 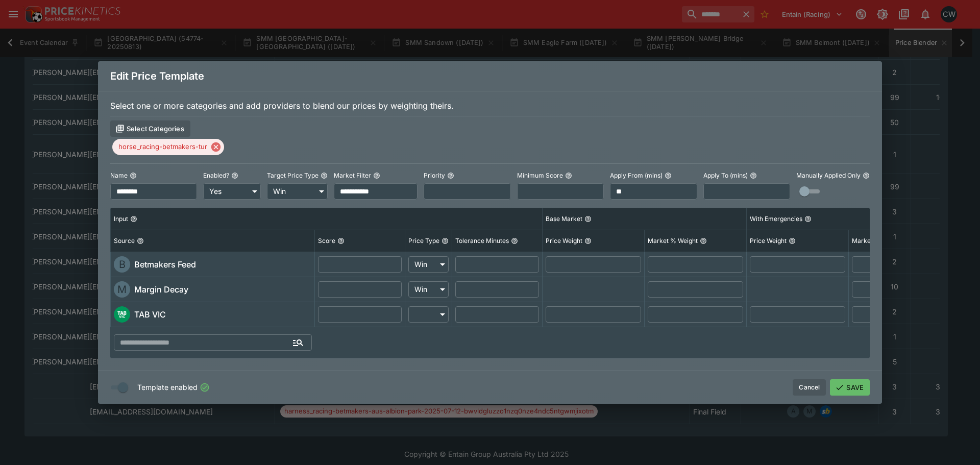 What do you see at coordinates (377, 176) in the screenshot?
I see `button: Market Filter` at bounding box center [377, 176].